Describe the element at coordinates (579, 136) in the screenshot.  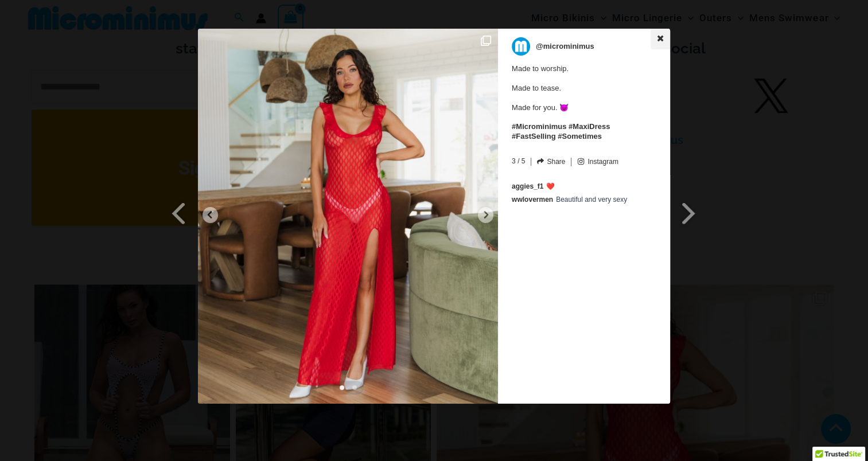
I see `a: #Sometimes` at that location.